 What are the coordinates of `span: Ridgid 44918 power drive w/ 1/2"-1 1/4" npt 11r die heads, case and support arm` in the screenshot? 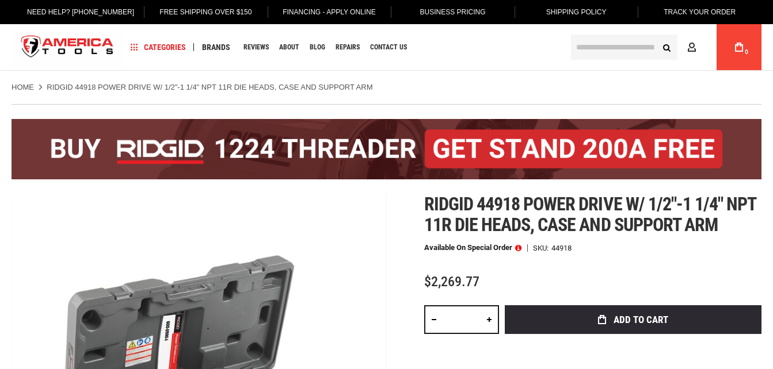 It's located at (590, 215).